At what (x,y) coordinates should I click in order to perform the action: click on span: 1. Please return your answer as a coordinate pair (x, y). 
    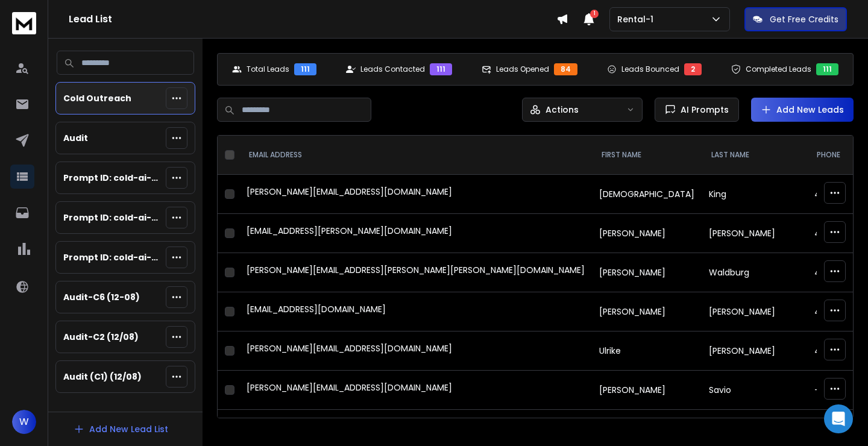
    Looking at the image, I should click on (595, 14).